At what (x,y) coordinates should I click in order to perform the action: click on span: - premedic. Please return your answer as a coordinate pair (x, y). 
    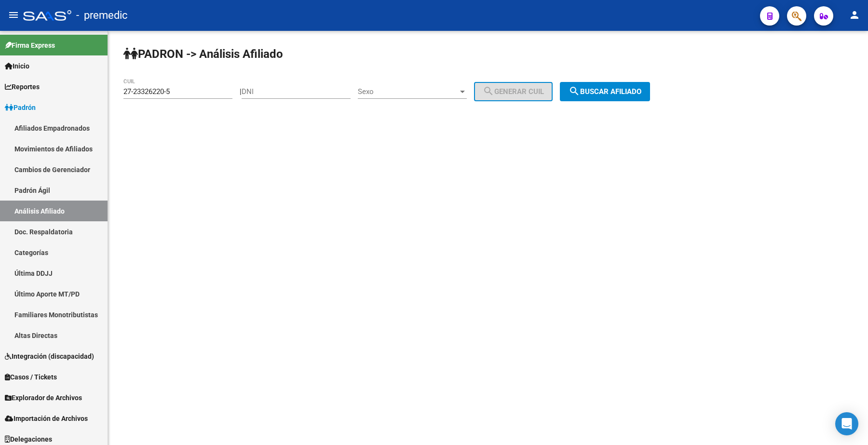
    Looking at the image, I should click on (102, 15).